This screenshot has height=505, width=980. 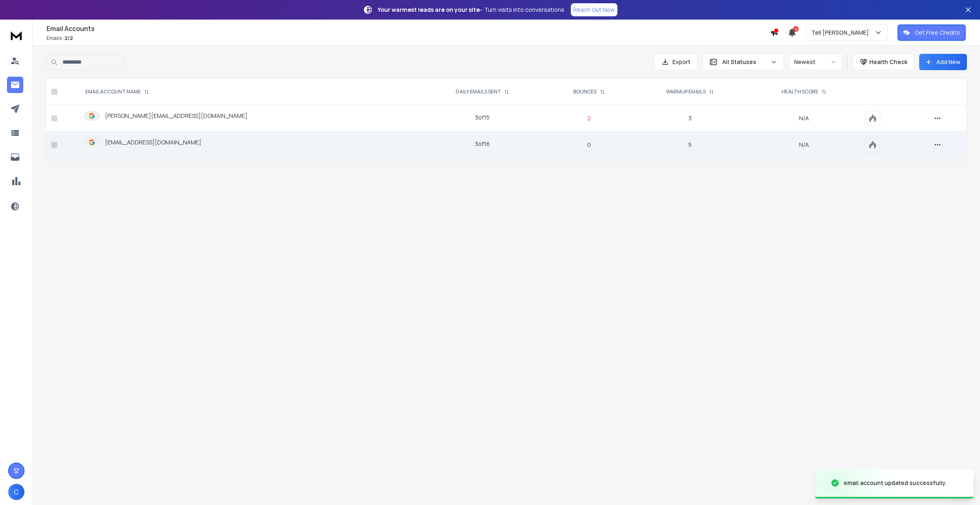 What do you see at coordinates (589, 145) in the screenshot?
I see `p: 0` at bounding box center [589, 145].